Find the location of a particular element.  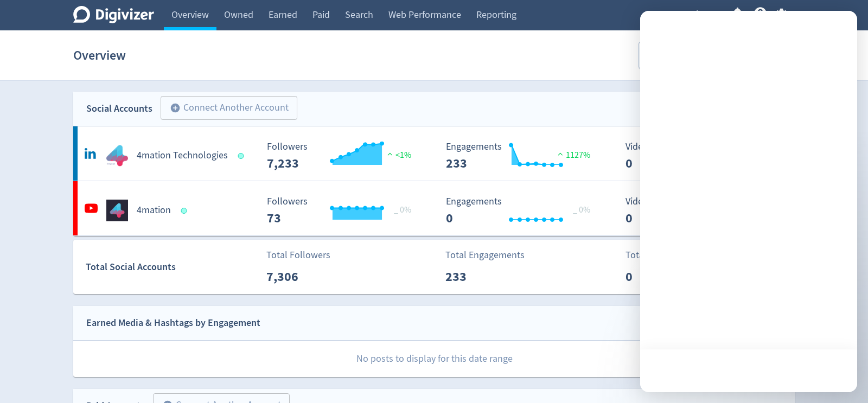

h5: 4mation Technologies is located at coordinates (182, 156).